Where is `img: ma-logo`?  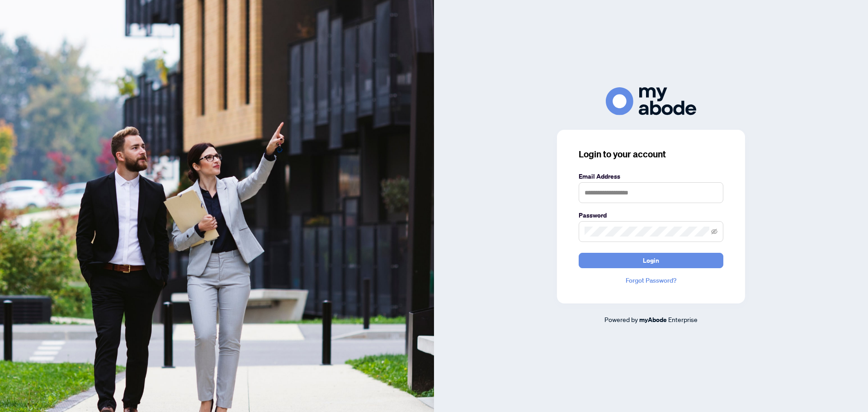 img: ma-logo is located at coordinates (651, 101).